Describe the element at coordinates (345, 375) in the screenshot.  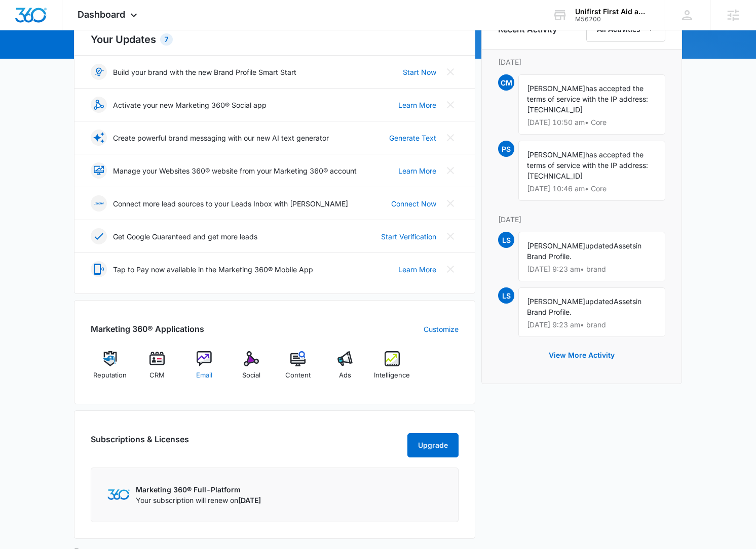
I see `span: Ads` at that location.